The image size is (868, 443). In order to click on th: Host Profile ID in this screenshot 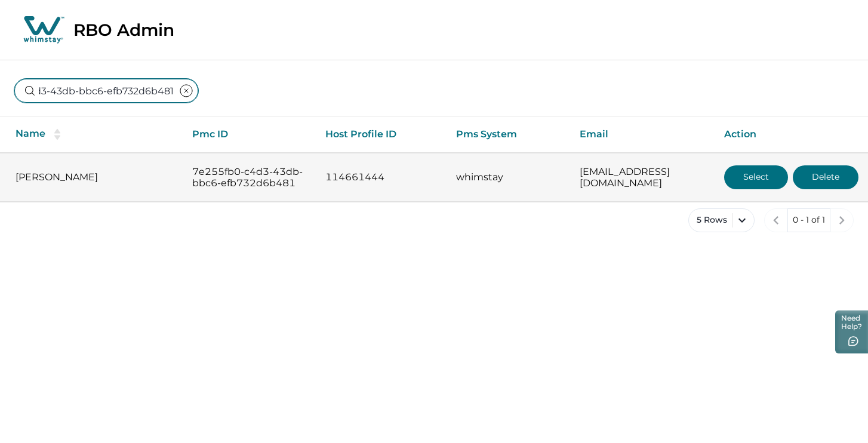, I will do `click(381, 134)`.